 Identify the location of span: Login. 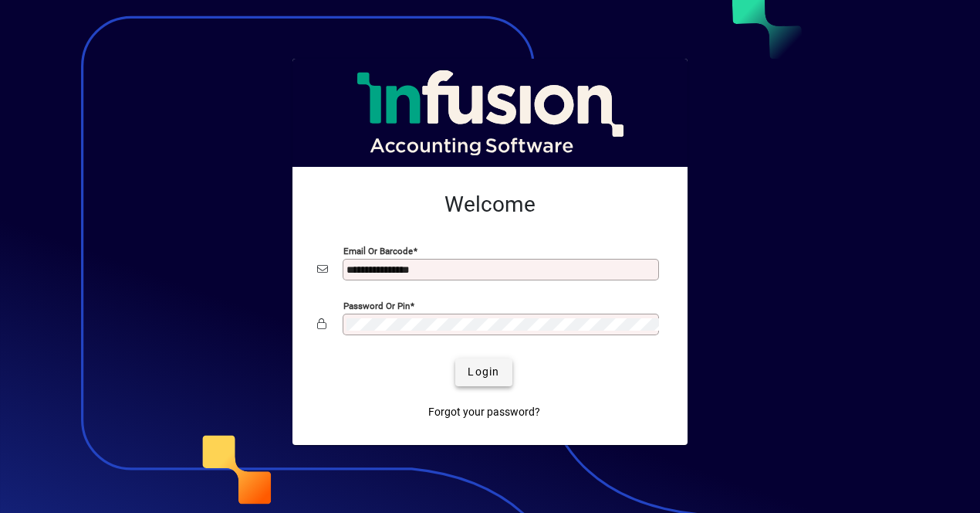
(484, 372).